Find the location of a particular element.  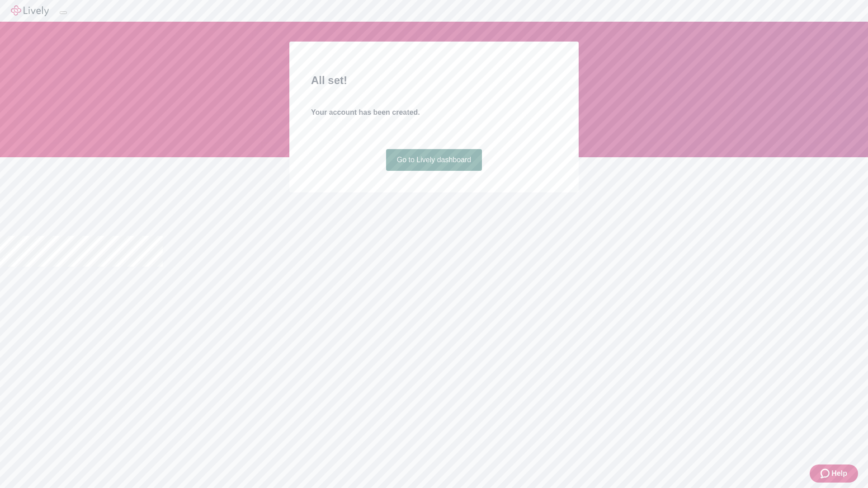

button: Zendesk support iconHelp is located at coordinates (834, 473).